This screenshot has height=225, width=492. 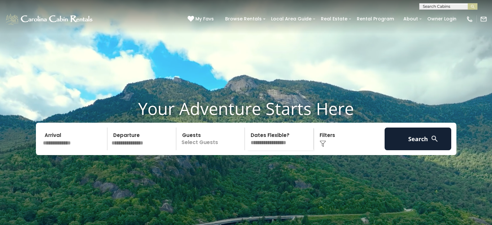 What do you see at coordinates (212, 139) in the screenshot?
I see `p: Select Guests` at bounding box center [212, 139].